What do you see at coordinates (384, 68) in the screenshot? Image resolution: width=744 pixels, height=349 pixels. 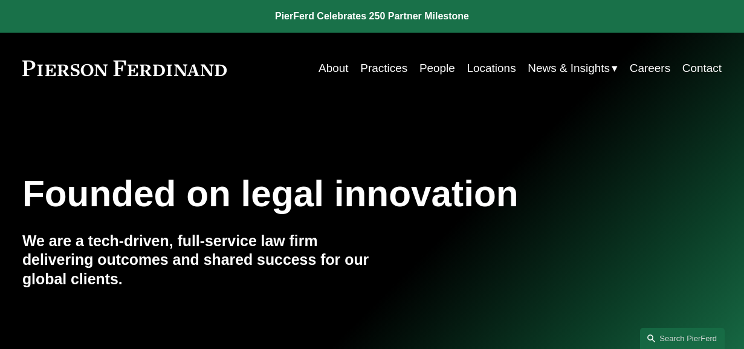 I see `a: Practices` at bounding box center [384, 68].